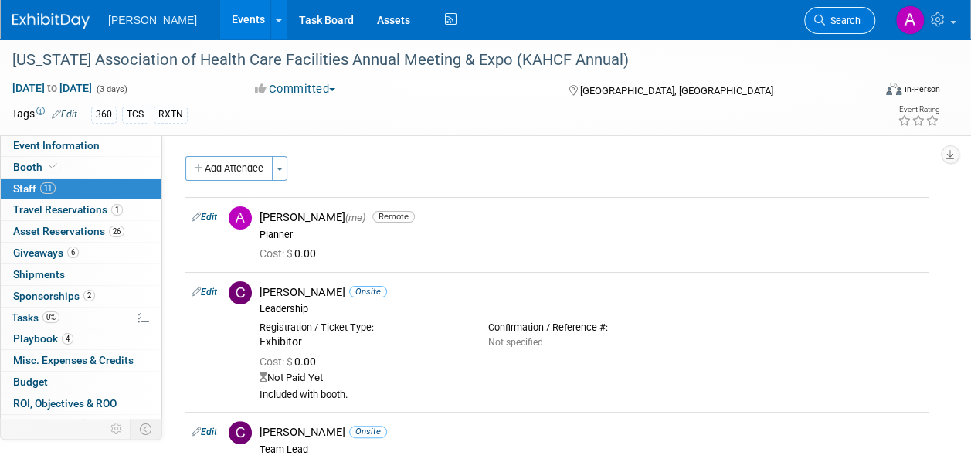 The image size is (971, 459). I want to click on span: (3 days), so click(111, 89).